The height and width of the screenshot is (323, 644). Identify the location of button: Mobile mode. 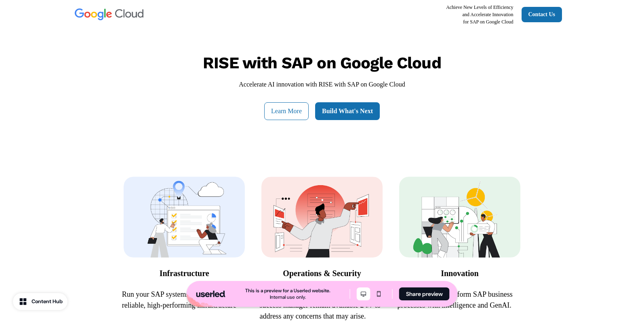
(379, 294).